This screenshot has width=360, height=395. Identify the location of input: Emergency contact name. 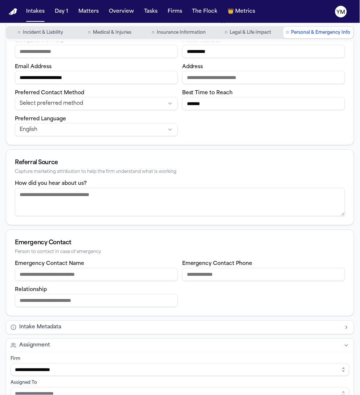
(96, 275).